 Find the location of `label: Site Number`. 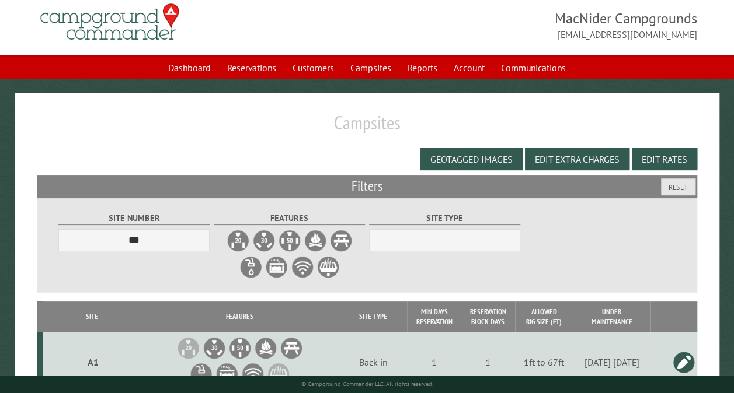

label: Site Number is located at coordinates (134, 218).